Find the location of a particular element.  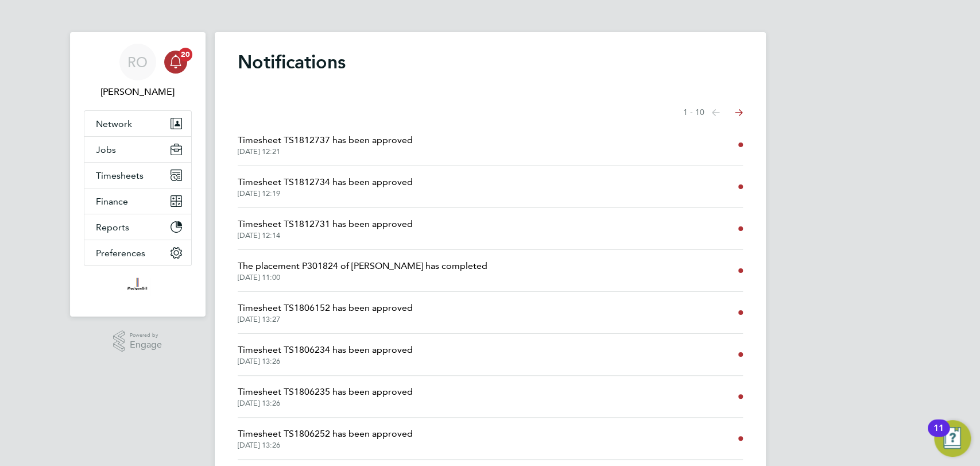

span: Engage is located at coordinates (146, 345).